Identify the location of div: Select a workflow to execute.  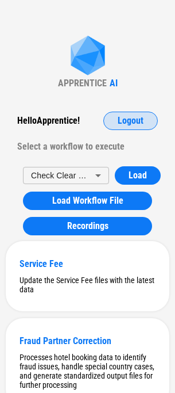
(87, 147).